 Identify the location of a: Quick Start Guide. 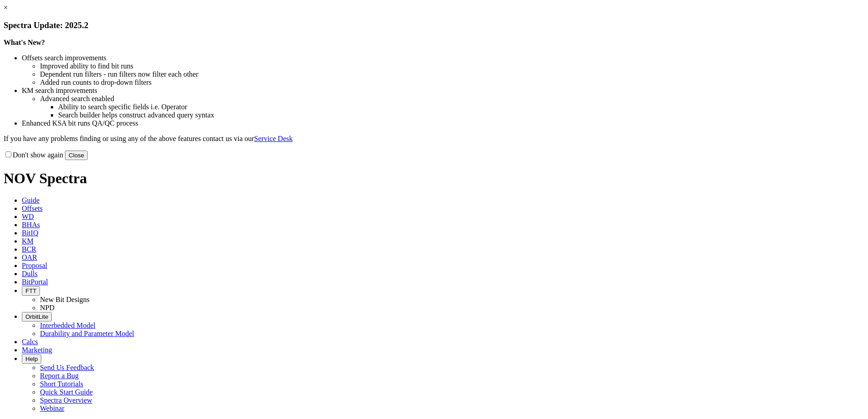
(67, 392).